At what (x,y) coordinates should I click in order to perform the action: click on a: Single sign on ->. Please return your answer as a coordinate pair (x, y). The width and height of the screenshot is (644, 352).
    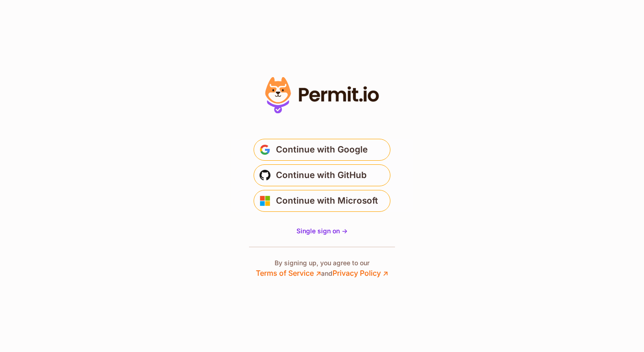
    Looking at the image, I should click on (322, 231).